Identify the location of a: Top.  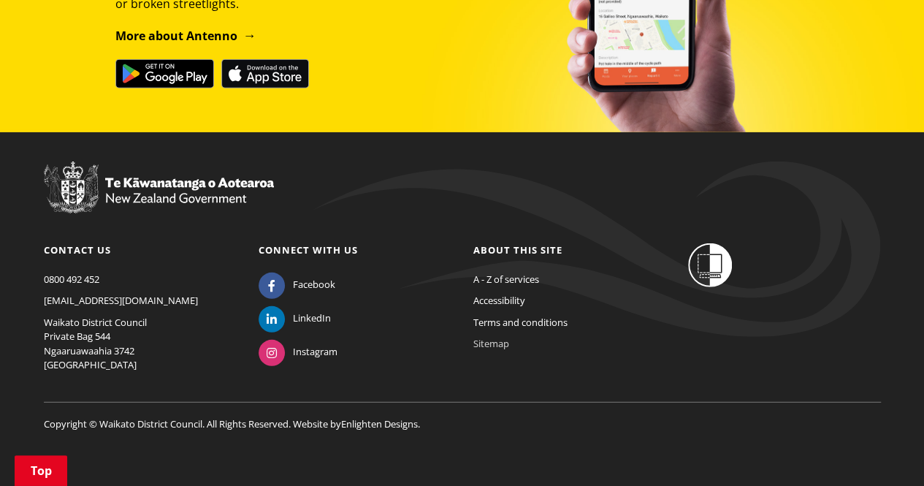
(41, 470).